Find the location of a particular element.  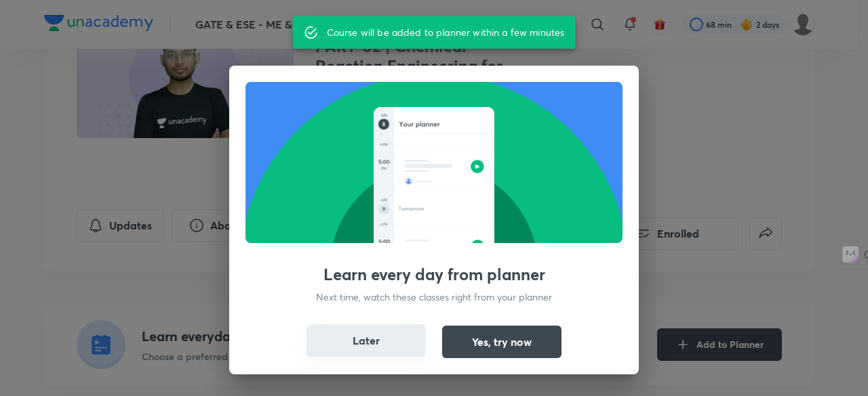

button: Later is located at coordinates (366, 341).